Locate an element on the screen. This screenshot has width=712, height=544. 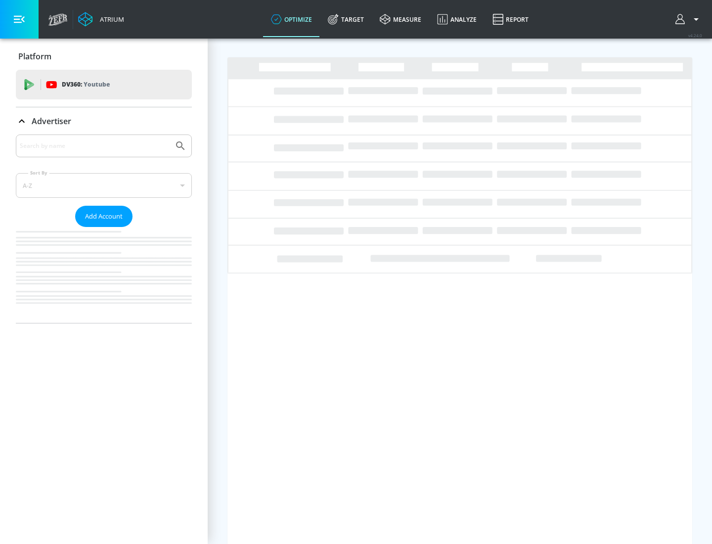
a: Analyze is located at coordinates (457, 19).